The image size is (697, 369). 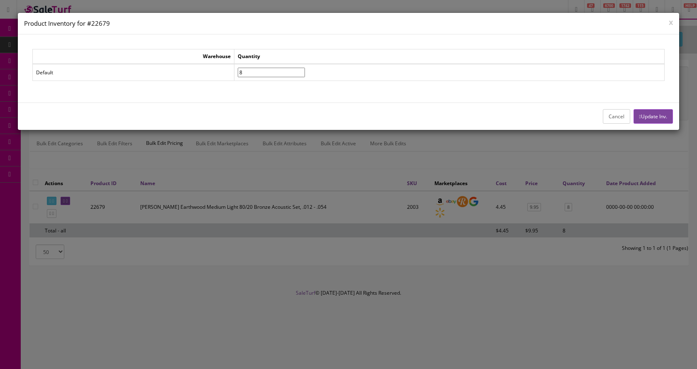 What do you see at coordinates (134, 56) in the screenshot?
I see `td: Warehouse` at bounding box center [134, 56].